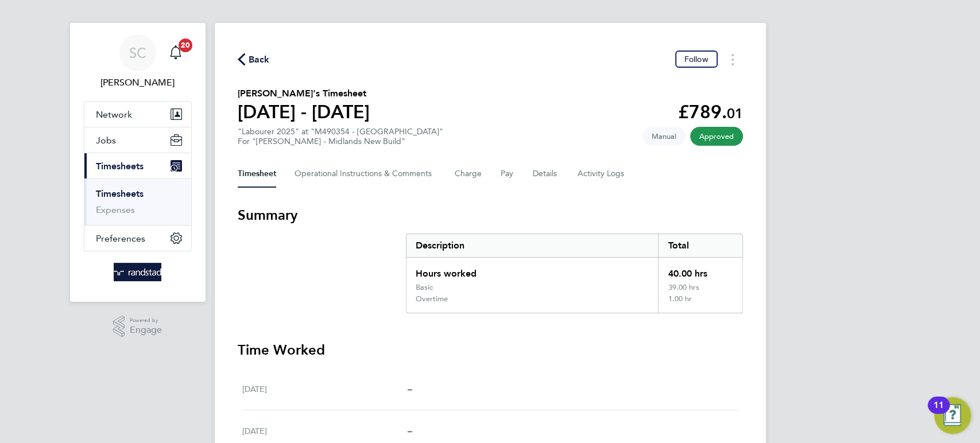 The image size is (980, 443). Describe the element at coordinates (121, 238) in the screenshot. I see `span: Preferences` at that location.